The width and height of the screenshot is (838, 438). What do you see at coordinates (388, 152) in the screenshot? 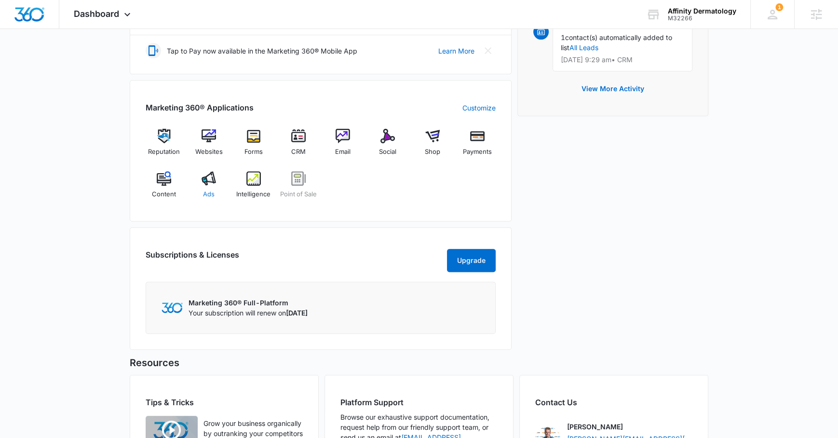
I see `span: Social` at bounding box center [388, 152].